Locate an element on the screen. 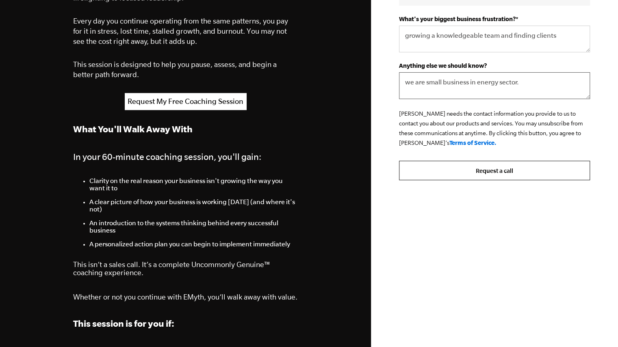 Image resolution: width=618 pixels, height=347 pixels. div: Chat Widget is located at coordinates (598, 328).